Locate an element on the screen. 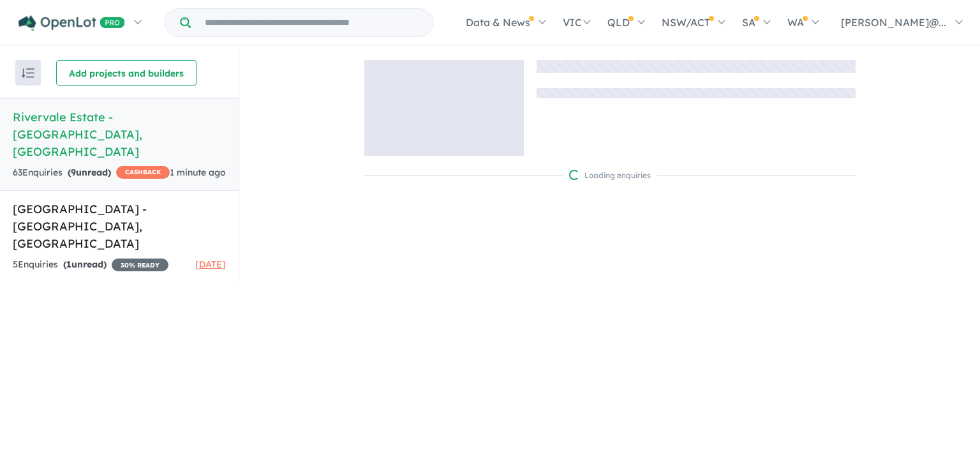  span: CASHBACK is located at coordinates (143, 173).